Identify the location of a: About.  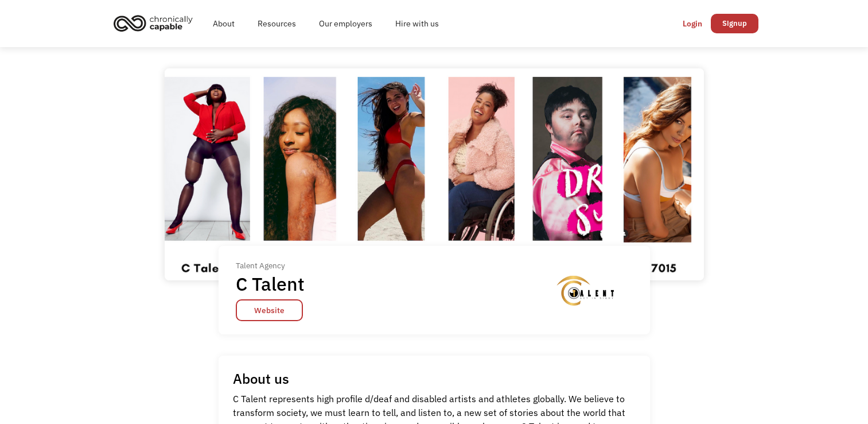
(224, 24).